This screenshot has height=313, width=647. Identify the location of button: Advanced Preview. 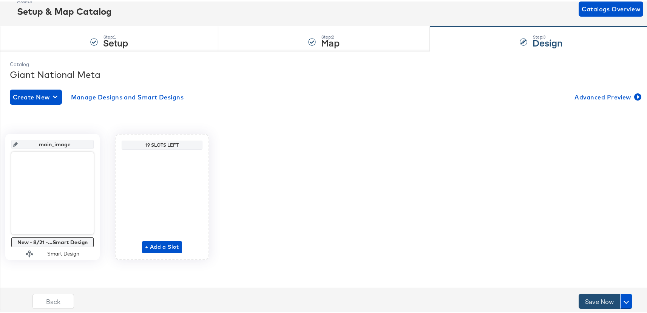
(607, 96).